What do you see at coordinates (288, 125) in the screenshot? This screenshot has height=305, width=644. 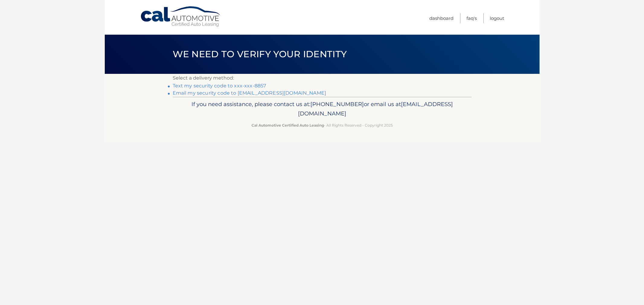 I see `strong: Cal Automotive Certified Auto Leasing` at bounding box center [288, 125].